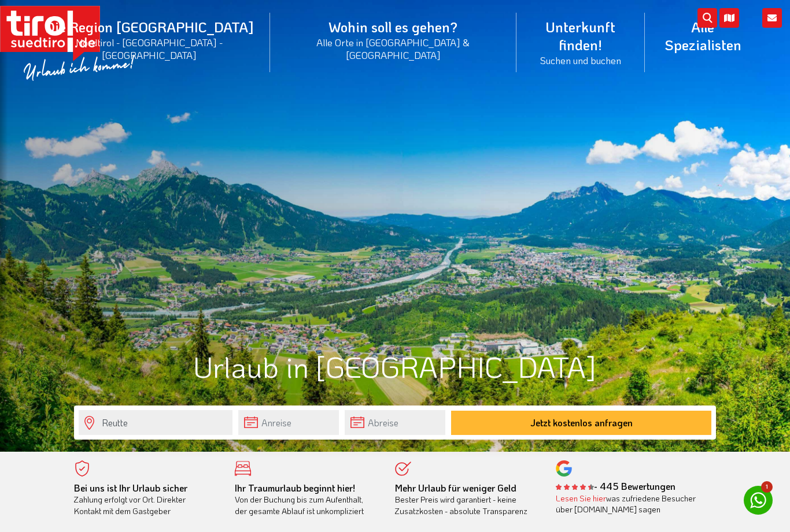 The height and width of the screenshot is (532, 790). Describe the element at coordinates (145, 500) in the screenshot. I see `div: Zahlung erfolgt vor Ort. Direkter Kontakt mit dem Gastgeber` at that location.